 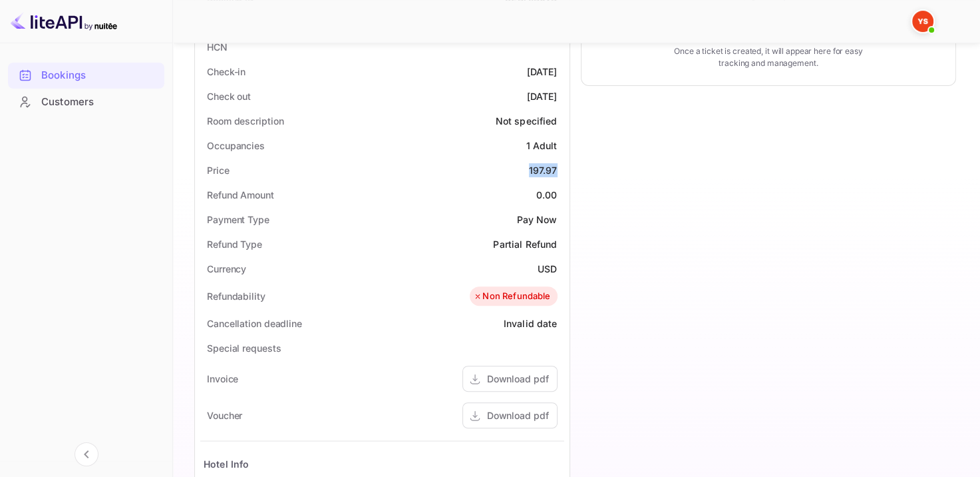 I want to click on div: Invoice, so click(x=222, y=378).